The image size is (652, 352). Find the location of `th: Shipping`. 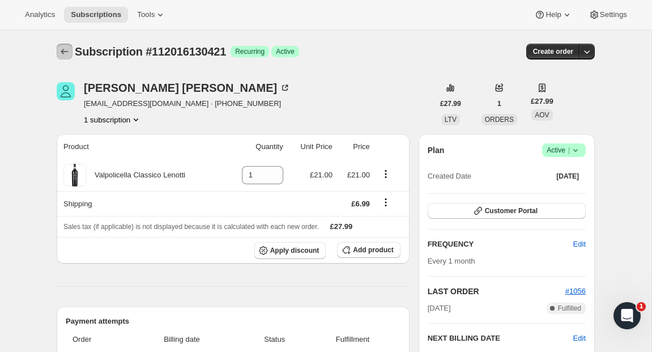

th: Shipping is located at coordinates (140, 203).